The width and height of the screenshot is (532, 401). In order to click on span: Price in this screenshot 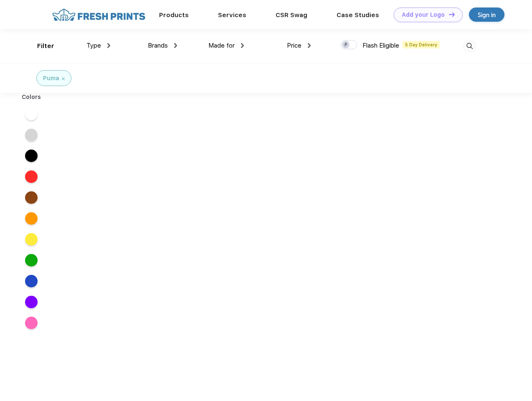, I will do `click(294, 45)`.